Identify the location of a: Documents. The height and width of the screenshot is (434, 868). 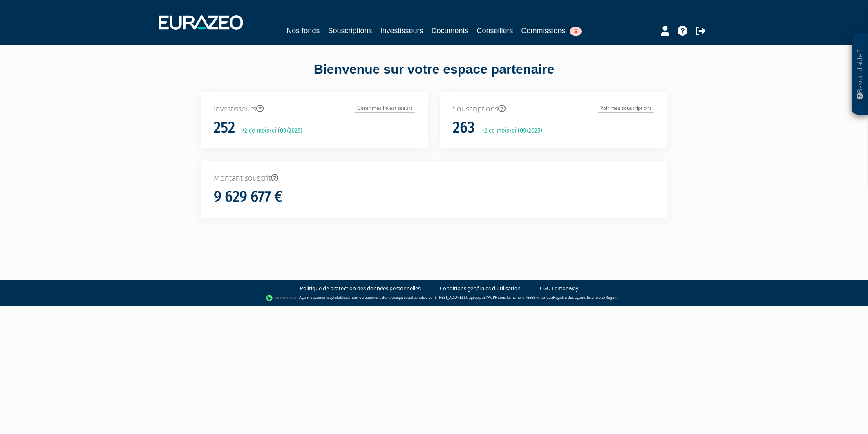
(450, 31).